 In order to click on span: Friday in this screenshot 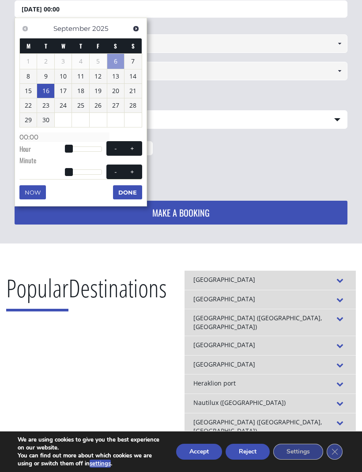, I will do `click(98, 46)`.